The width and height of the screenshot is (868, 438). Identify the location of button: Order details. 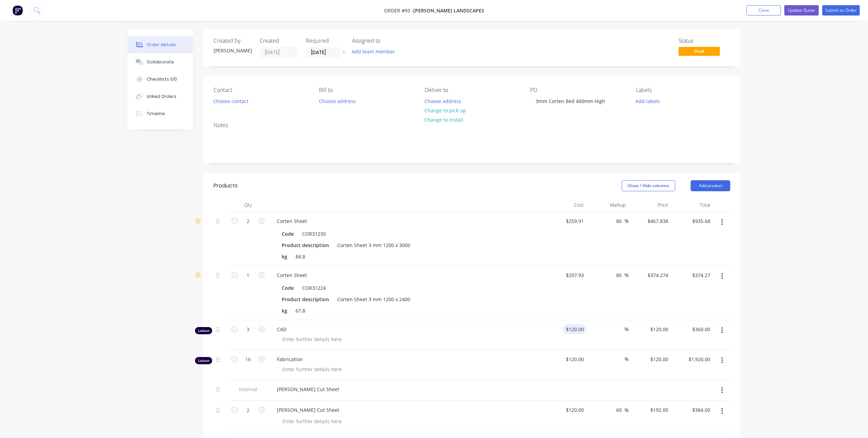
(160, 45).